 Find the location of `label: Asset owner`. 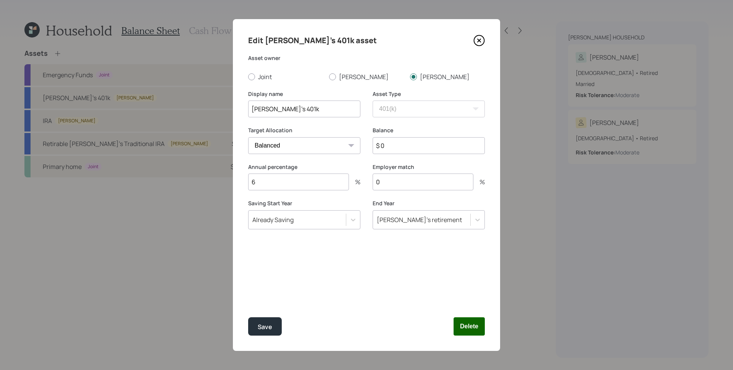

label: Asset owner is located at coordinates (366, 58).